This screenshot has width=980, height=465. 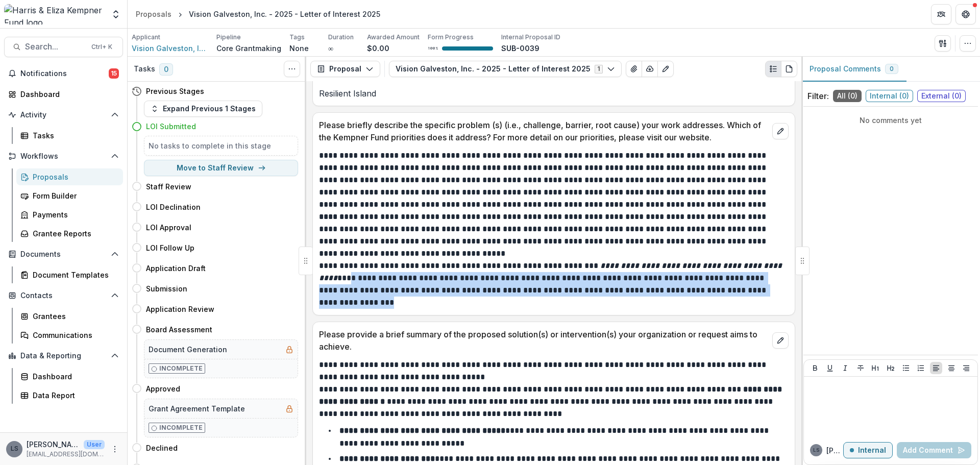 What do you see at coordinates (634, 69) in the screenshot?
I see `button: View Attached Files` at bounding box center [634, 69].